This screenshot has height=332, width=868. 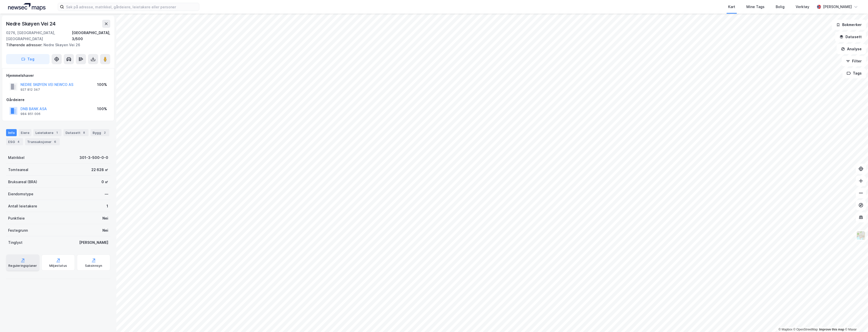 What do you see at coordinates (55, 141) in the screenshot?
I see `div: 6` at bounding box center [55, 141].